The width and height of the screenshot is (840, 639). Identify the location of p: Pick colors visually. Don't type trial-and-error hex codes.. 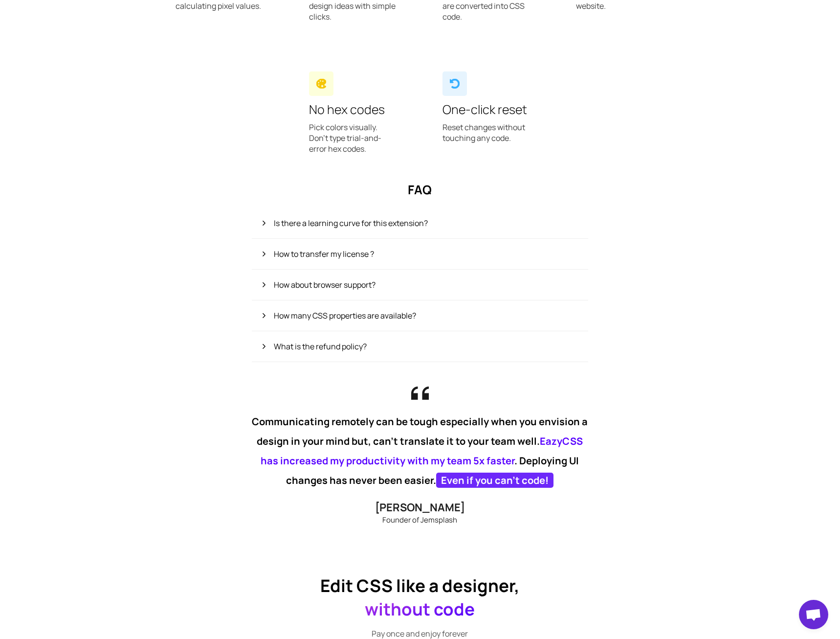
(353, 143).